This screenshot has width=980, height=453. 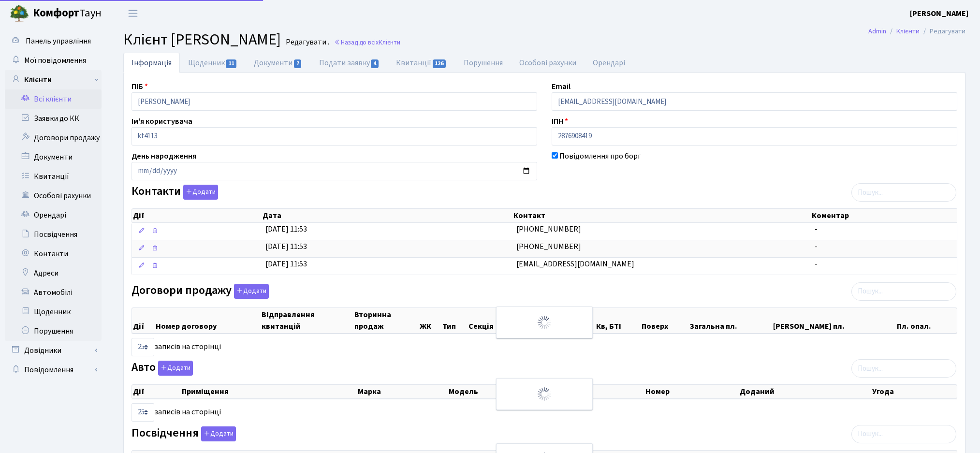 I want to click on th: Номер договору, so click(x=207, y=320).